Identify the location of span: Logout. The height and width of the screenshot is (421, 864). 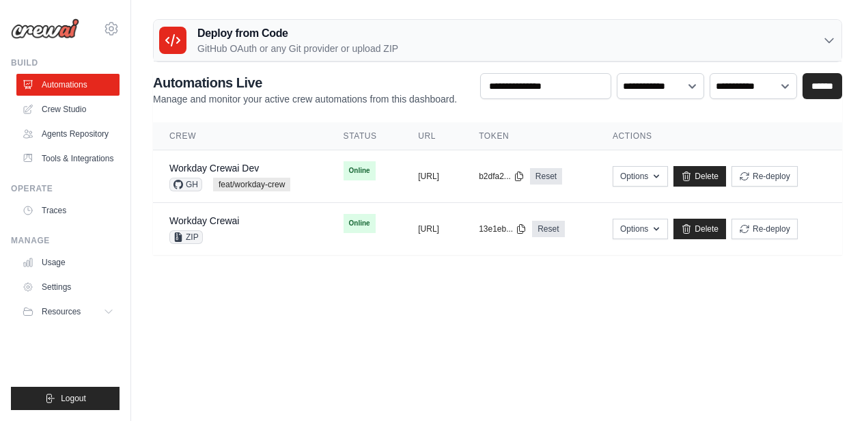
(73, 398).